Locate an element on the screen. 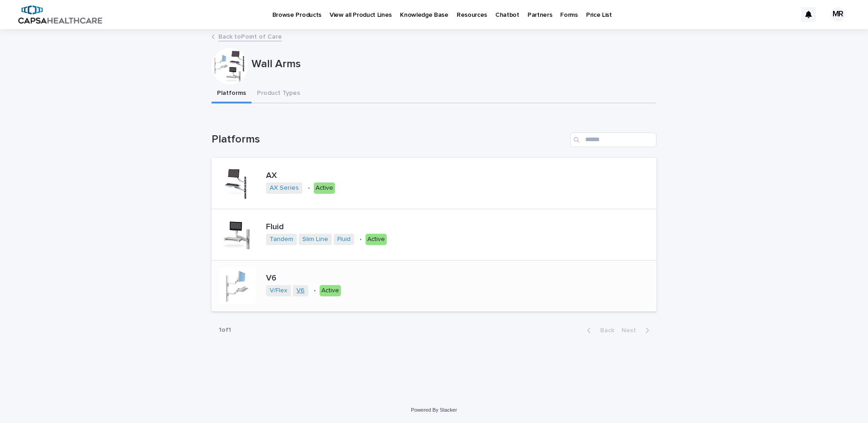  span: Next is located at coordinates (631, 330).